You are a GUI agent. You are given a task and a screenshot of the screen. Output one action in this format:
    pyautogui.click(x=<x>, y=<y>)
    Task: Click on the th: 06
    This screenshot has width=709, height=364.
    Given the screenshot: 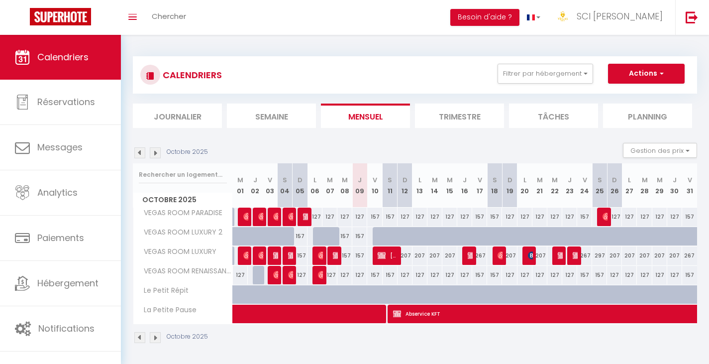 What is the action you would take?
    pyautogui.click(x=315, y=185)
    